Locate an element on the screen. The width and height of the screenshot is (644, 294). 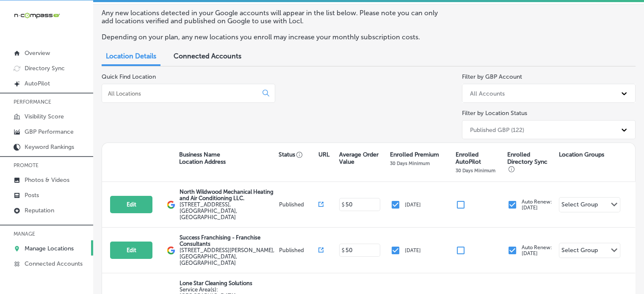
span: Location Details is located at coordinates (130, 56).